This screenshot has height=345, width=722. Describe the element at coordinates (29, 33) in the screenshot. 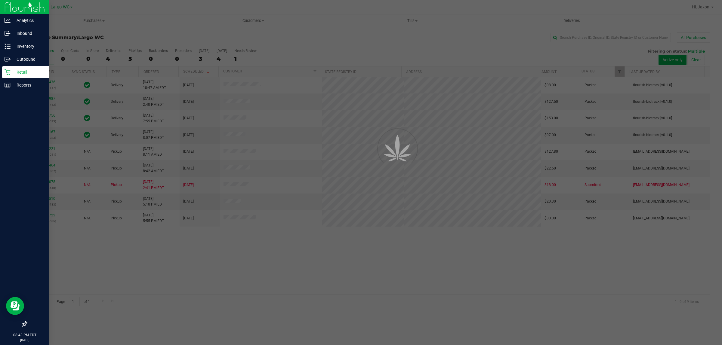

I see `p: Inbound` at that location.